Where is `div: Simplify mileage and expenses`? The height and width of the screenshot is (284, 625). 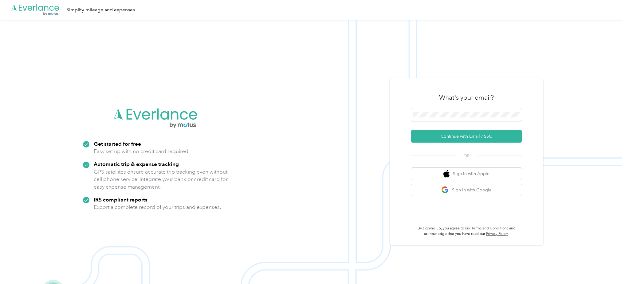 div: Simplify mileage and expenses is located at coordinates (100, 10).